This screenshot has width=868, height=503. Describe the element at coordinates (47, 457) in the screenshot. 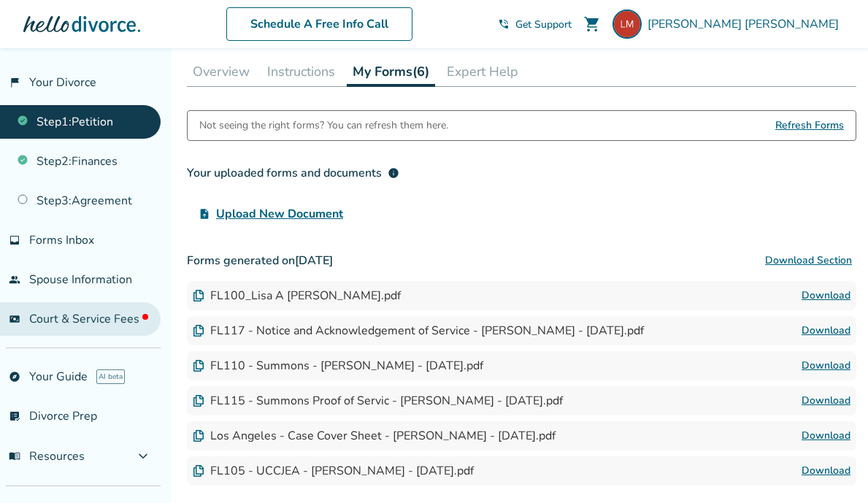

I see `span: Resources` at that location.